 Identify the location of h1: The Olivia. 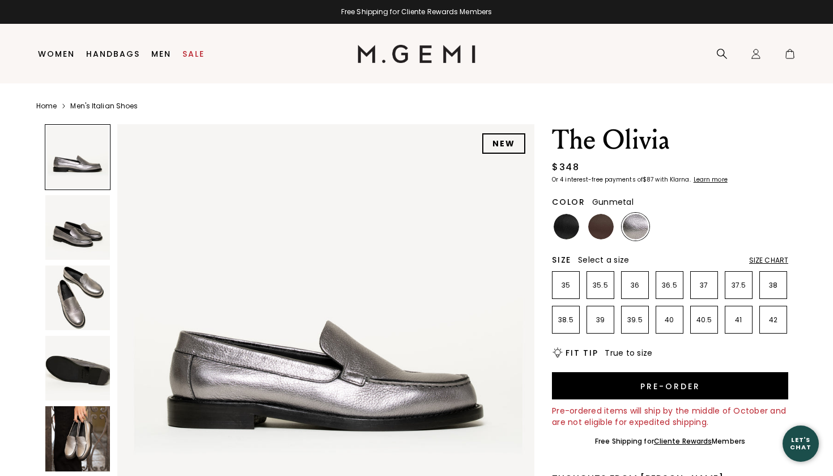
(670, 140).